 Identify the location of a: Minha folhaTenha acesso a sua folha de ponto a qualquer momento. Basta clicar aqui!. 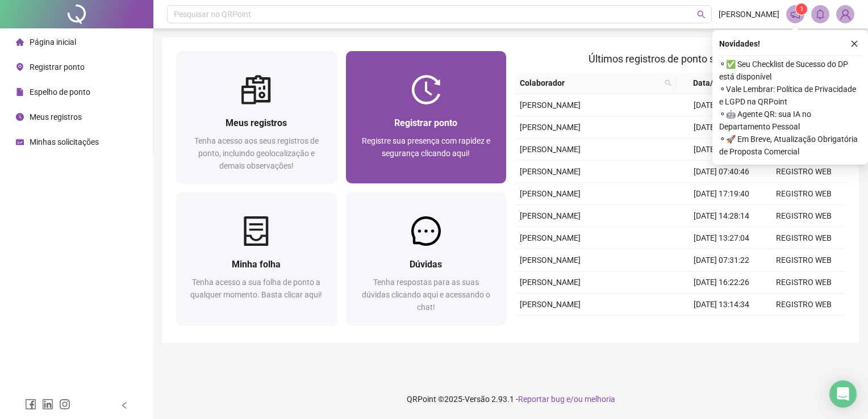
(256, 258).